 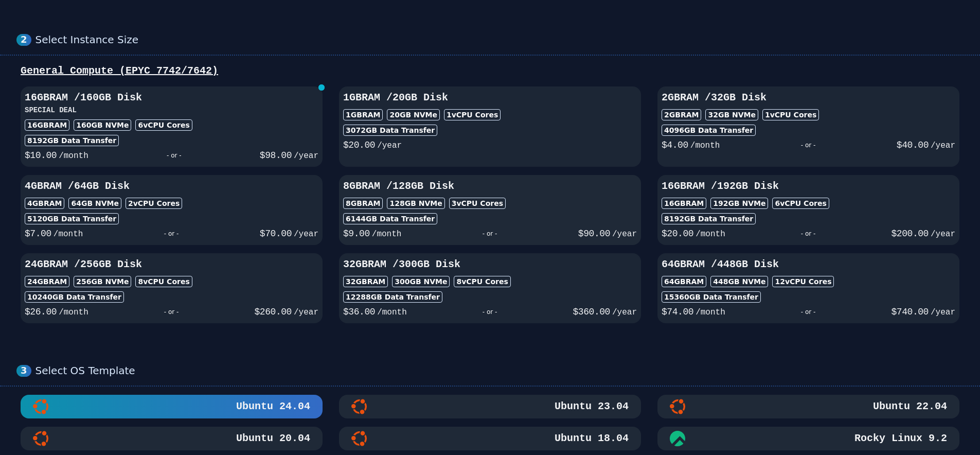 I want to click on span: $ 7.00, so click(x=38, y=233).